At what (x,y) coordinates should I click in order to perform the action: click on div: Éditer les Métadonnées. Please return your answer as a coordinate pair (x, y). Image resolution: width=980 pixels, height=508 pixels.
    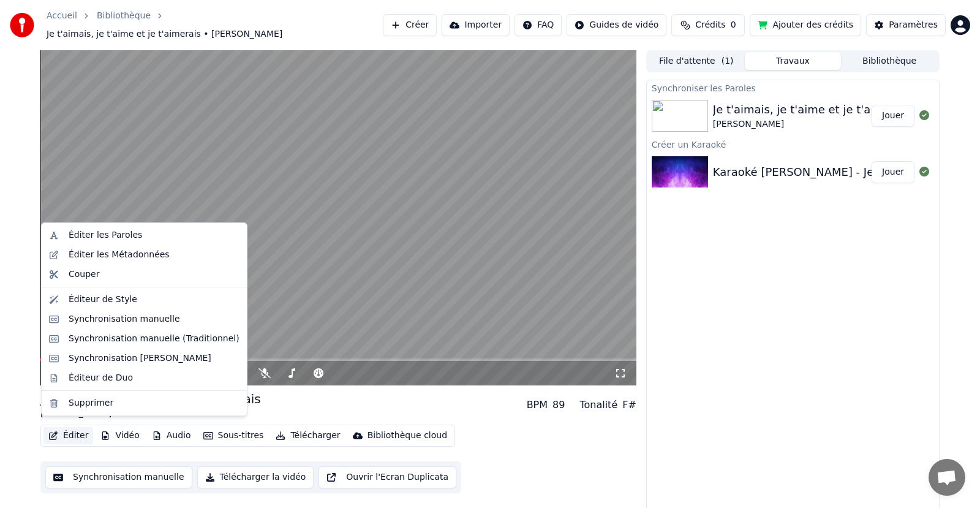
    Looking at the image, I should click on (119, 255).